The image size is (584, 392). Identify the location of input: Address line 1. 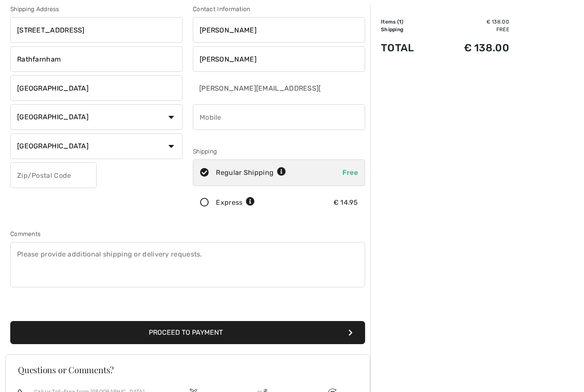
(96, 30).